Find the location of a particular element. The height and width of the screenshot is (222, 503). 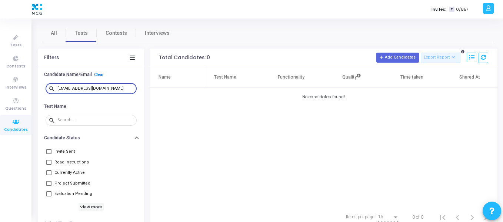

span: Invite Sent is located at coordinates (64, 151).